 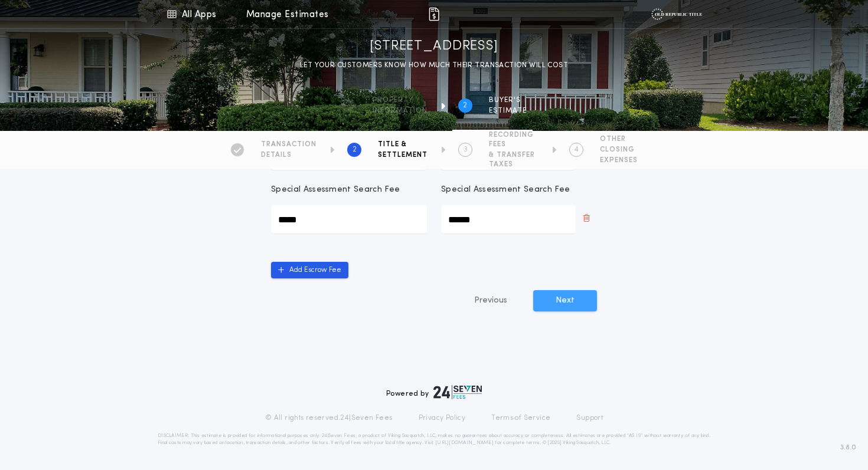 What do you see at coordinates (618, 150) in the screenshot?
I see `span: CLOSING` at bounding box center [618, 150].